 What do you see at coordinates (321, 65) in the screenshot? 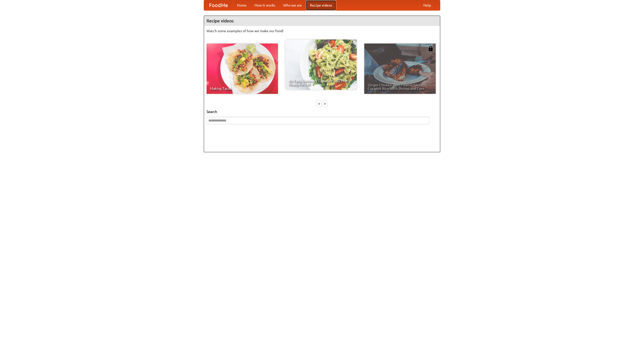
I see `a: An Easy, Summery Tomato Pasta That's Ready for Fall` at bounding box center [321, 65].